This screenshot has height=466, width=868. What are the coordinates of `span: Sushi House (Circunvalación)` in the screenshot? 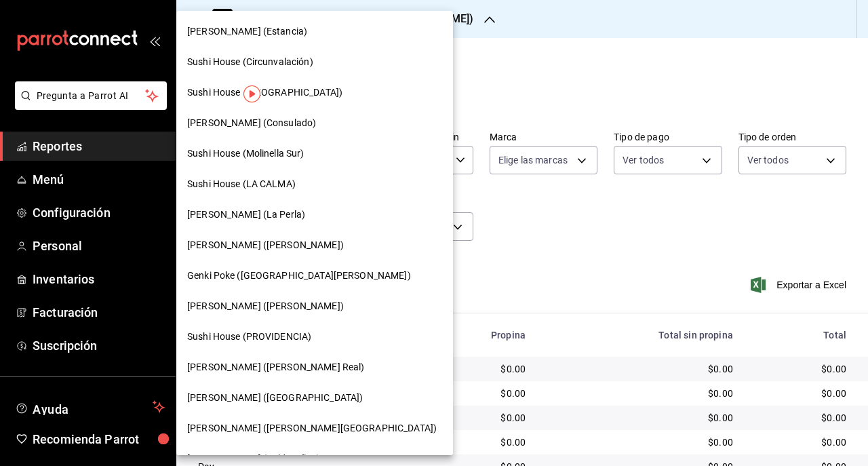 It's located at (250, 62).